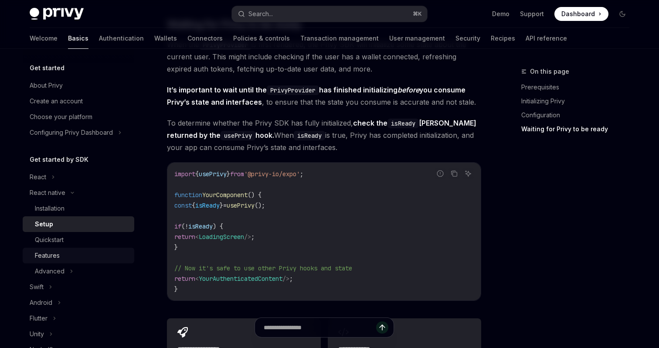 The width and height of the screenshot is (659, 348). I want to click on span: from, so click(237, 174).